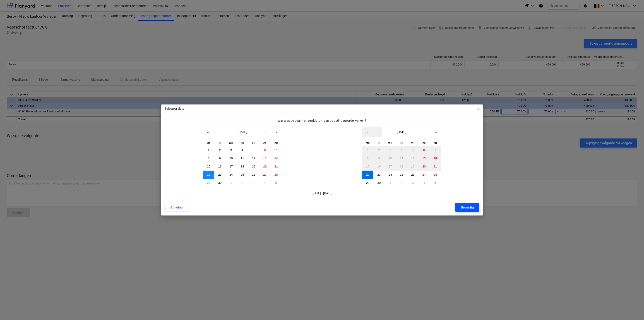  What do you see at coordinates (231, 166) in the screenshot?
I see `button: 17 september 2025` at bounding box center [231, 166].